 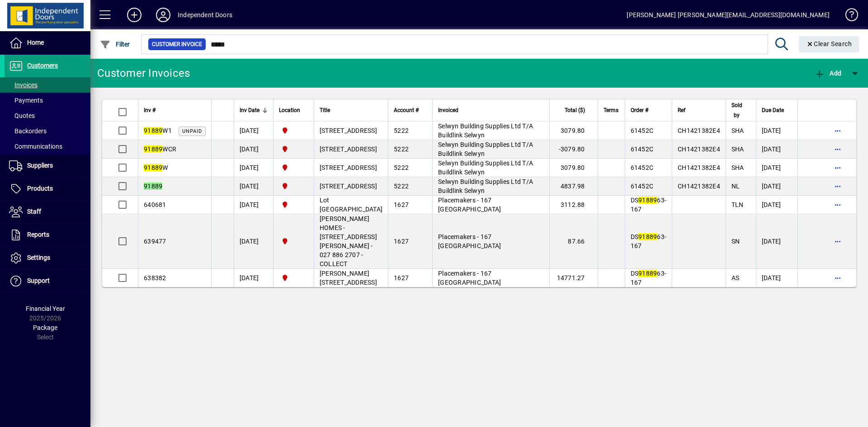 What do you see at coordinates (736, 186) in the screenshot?
I see `span: NL` at bounding box center [736, 186].